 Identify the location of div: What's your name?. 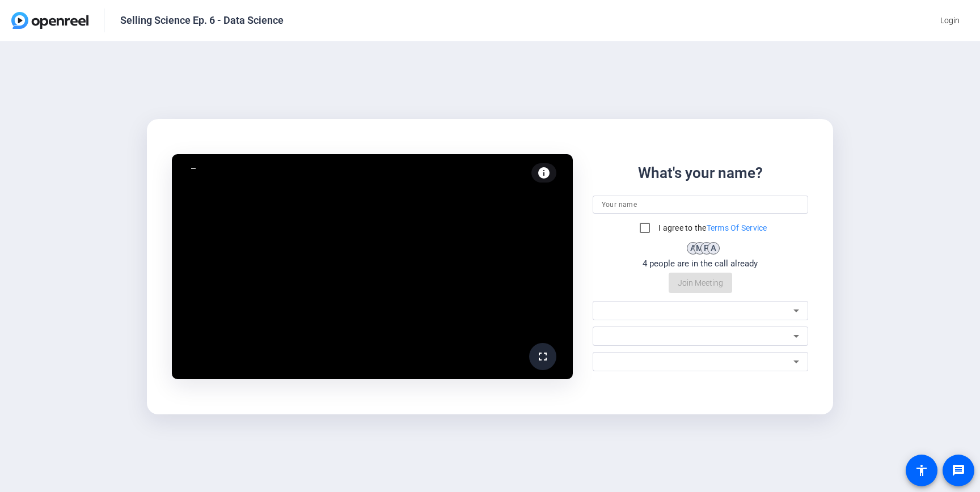
(701, 173).